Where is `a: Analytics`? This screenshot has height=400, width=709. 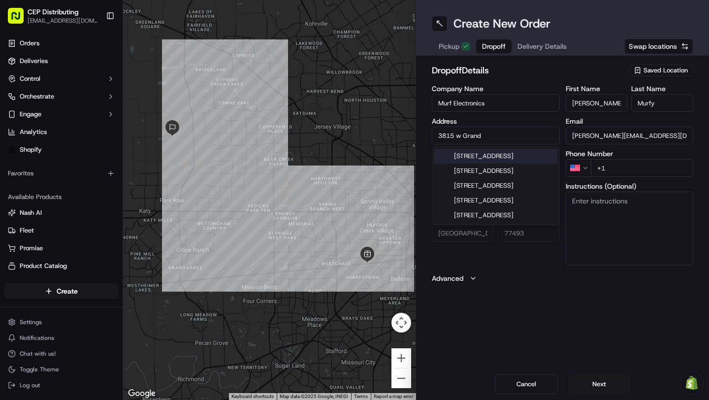
a: Analytics is located at coordinates (61, 132).